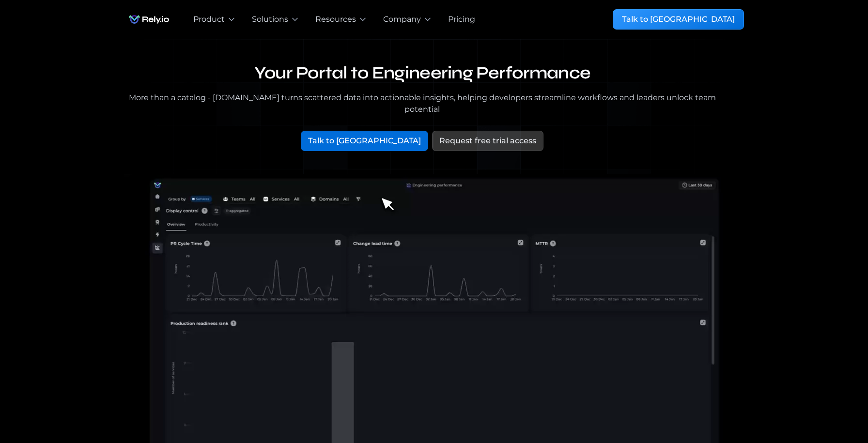 Image resolution: width=868 pixels, height=443 pixels. I want to click on img: Rely.io logo, so click(148, 19).